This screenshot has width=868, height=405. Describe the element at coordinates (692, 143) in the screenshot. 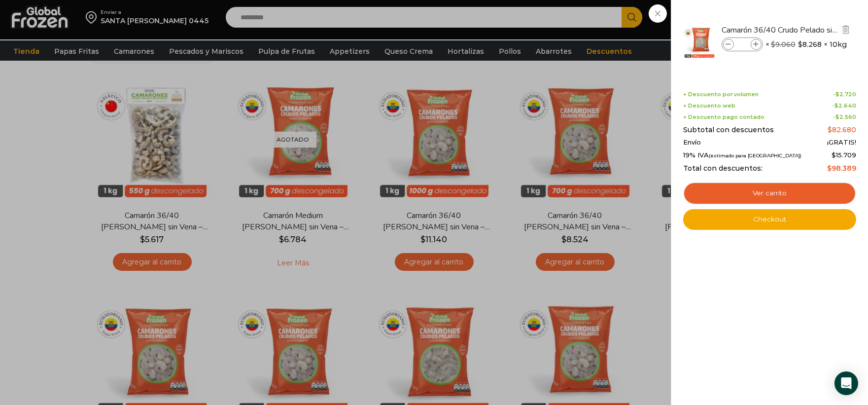

I see `span: Envío` at that location.